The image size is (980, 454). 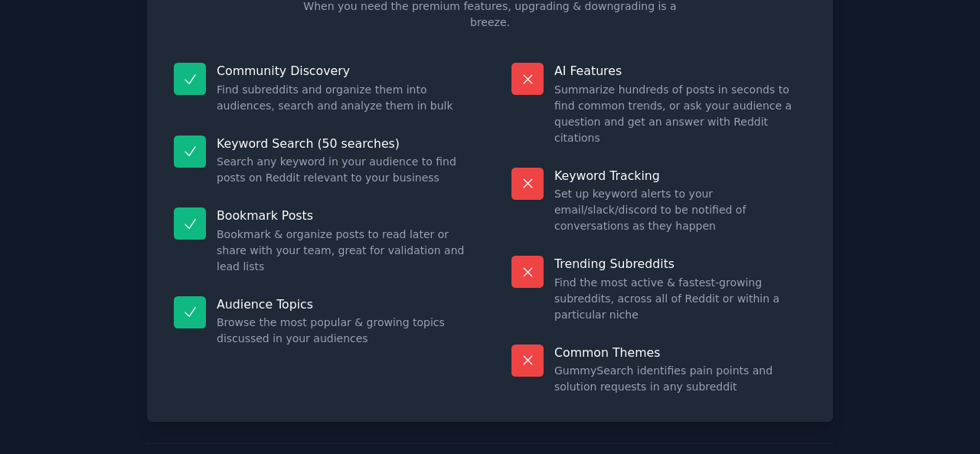 What do you see at coordinates (679, 210) in the screenshot?
I see `dd: Set up keyword alerts to your email/slack/discord to be notified of conversations as they happen` at bounding box center [679, 210].